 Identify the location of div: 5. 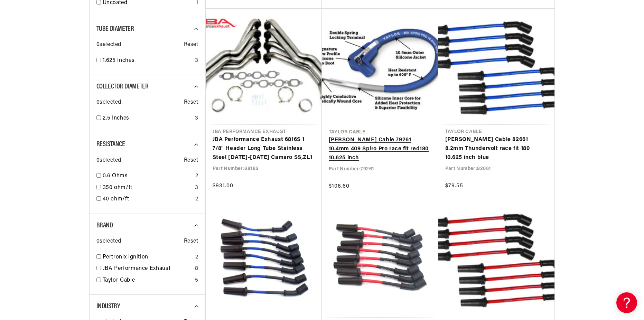
(197, 280).